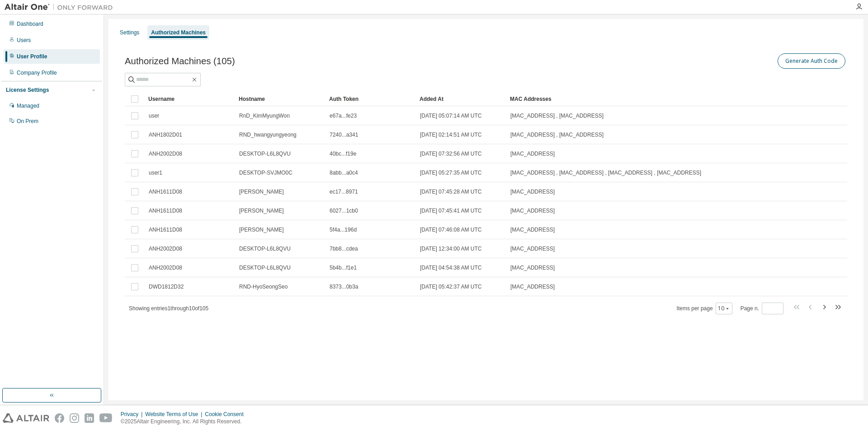 The image size is (868, 431). Describe the element at coordinates (133, 415) in the screenshot. I see `div: Privacy` at that location.